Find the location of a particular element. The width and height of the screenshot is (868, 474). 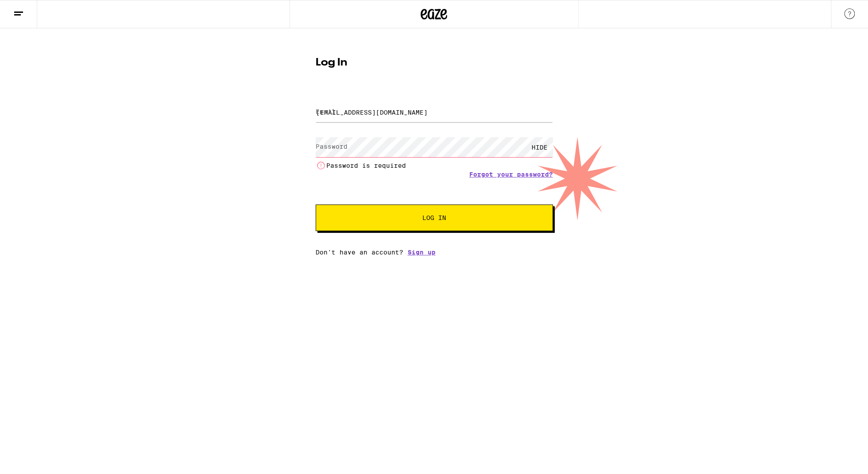

h1: Log In is located at coordinates (434, 62).